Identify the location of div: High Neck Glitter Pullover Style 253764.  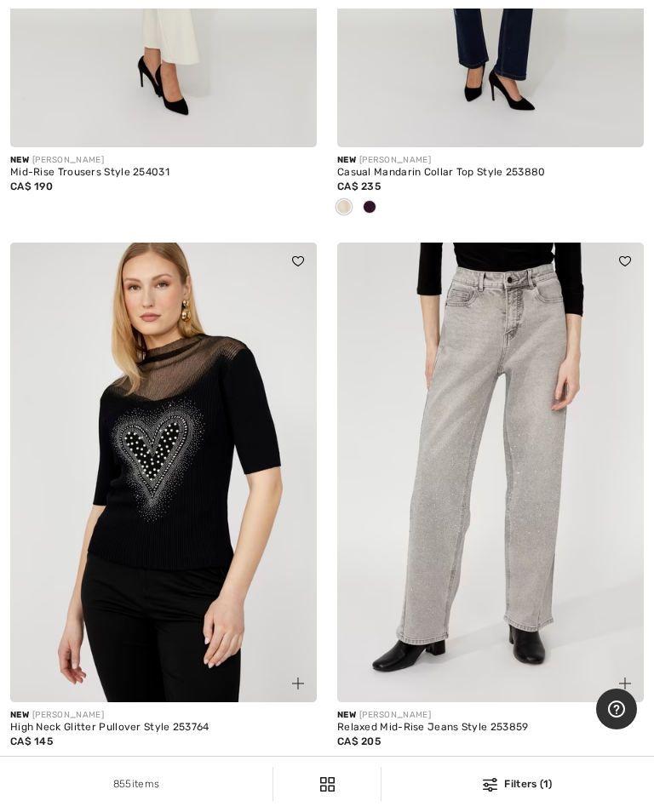
(164, 727).